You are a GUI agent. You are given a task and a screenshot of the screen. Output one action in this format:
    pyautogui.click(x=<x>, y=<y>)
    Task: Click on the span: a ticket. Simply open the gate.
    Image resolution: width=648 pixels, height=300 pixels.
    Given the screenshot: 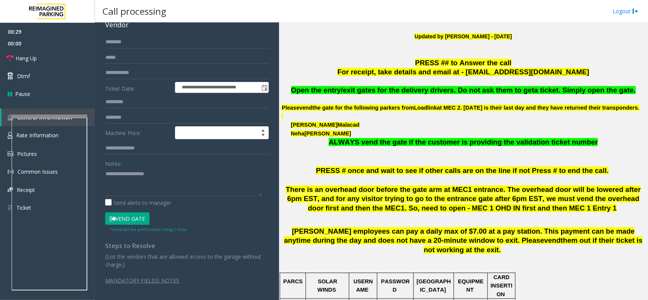 What is the action you would take?
    pyautogui.click(x=584, y=90)
    